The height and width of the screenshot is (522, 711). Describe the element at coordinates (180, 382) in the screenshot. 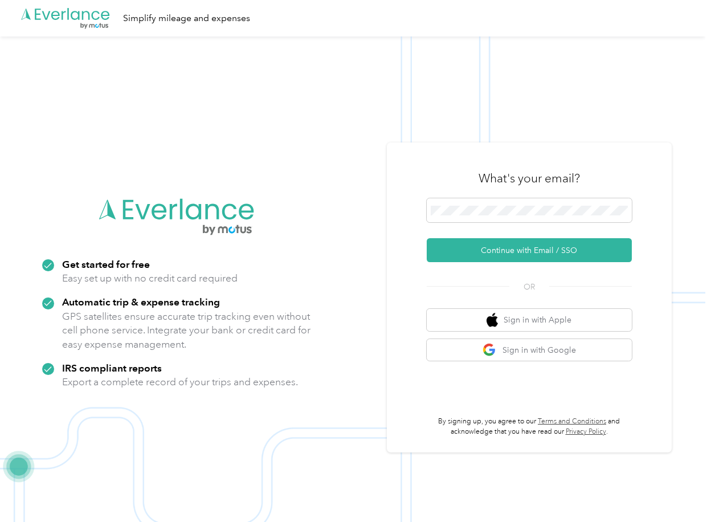

I see `p: Export a complete record of your trips and expenses.` at that location.